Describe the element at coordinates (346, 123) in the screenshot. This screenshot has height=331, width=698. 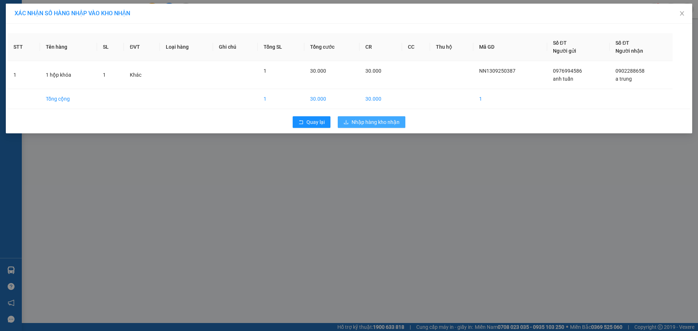
I see `span: download` at that location.